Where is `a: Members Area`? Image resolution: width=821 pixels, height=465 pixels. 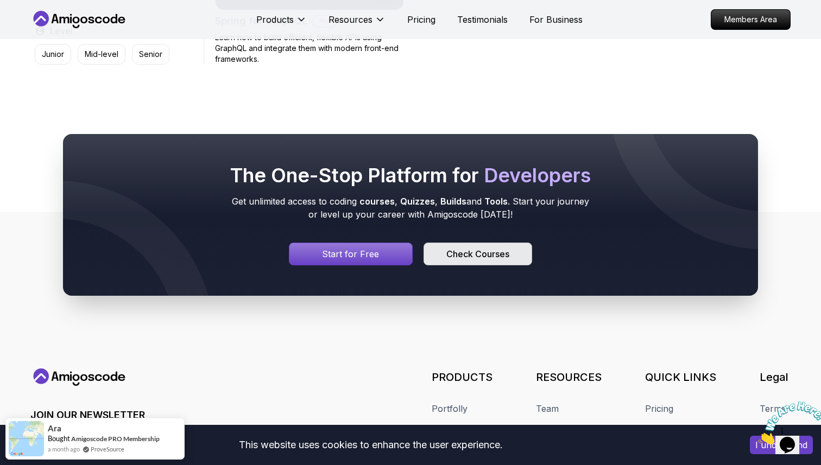 a: Members Area is located at coordinates (750, 20).